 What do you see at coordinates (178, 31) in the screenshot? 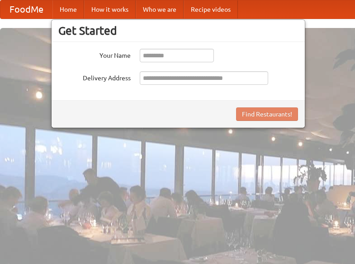
I see `h3: Get Started` at bounding box center [178, 31].